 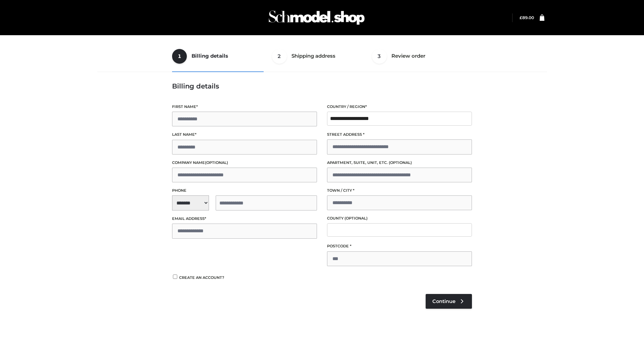 I want to click on a: £89.00, so click(x=527, y=18).